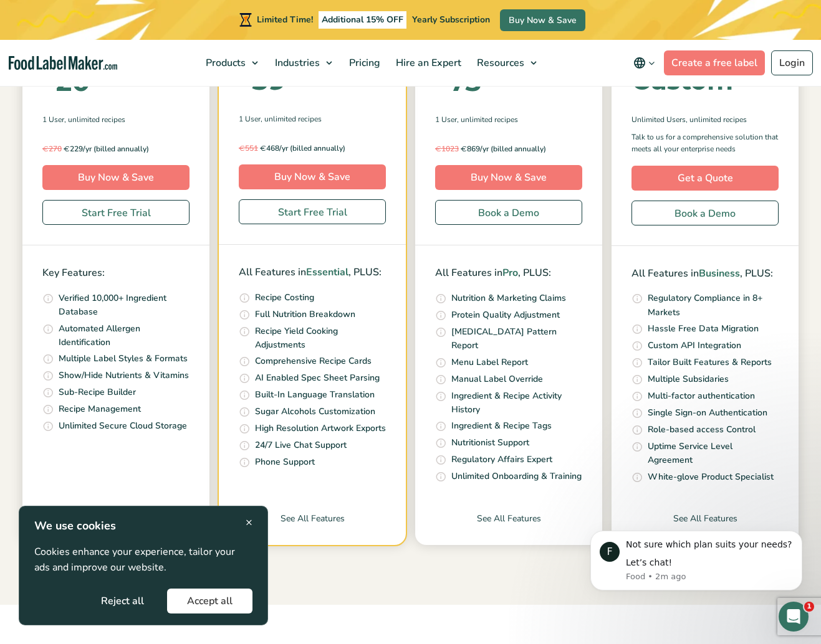  What do you see at coordinates (362, 20) in the screenshot?
I see `span: Additional 15% OFF` at bounding box center [362, 20].